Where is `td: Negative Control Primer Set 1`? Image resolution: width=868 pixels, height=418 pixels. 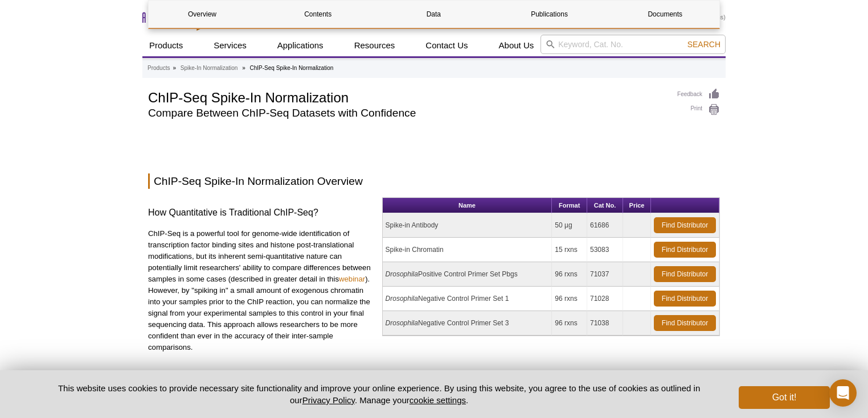 td: Negative Control Primer Set 1 is located at coordinates (468, 299).